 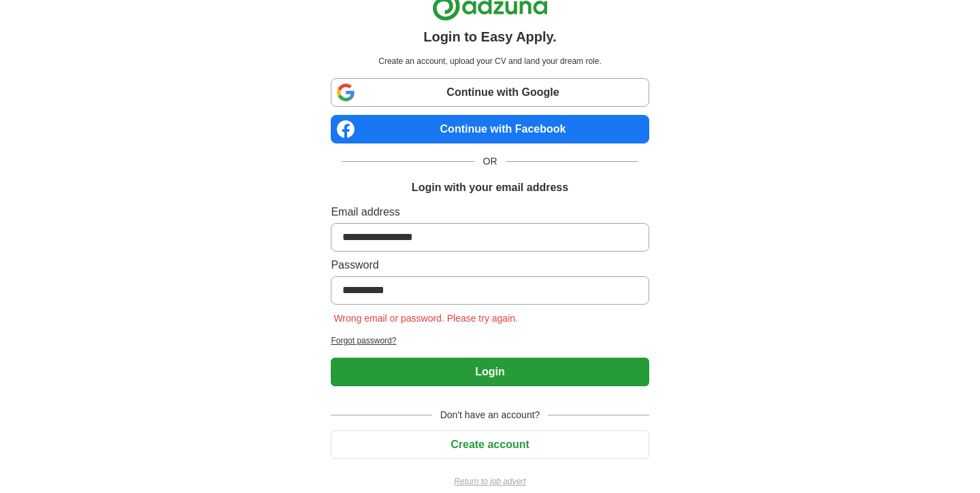 I want to click on a: Create account, so click(x=490, y=444).